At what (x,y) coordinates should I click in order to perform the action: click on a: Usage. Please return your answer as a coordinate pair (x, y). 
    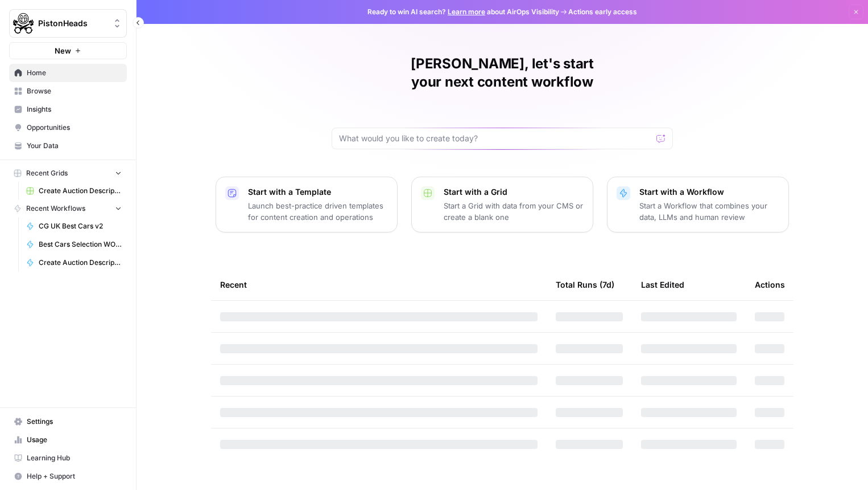
    Looking at the image, I should click on (67, 439).